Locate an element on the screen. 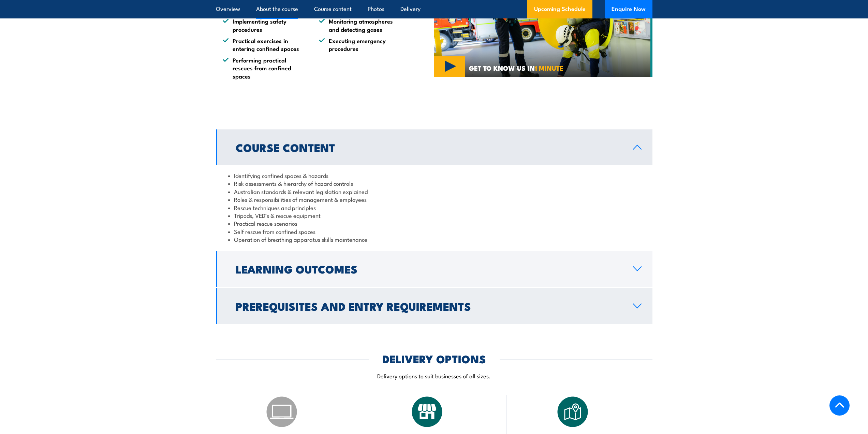 Image resolution: width=868 pixels, height=434 pixels. h2: Learning Outcomes is located at coordinates (428, 269).